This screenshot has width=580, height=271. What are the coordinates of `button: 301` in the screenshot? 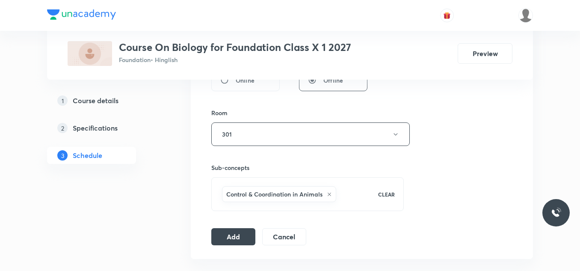 It's located at (310, 134).